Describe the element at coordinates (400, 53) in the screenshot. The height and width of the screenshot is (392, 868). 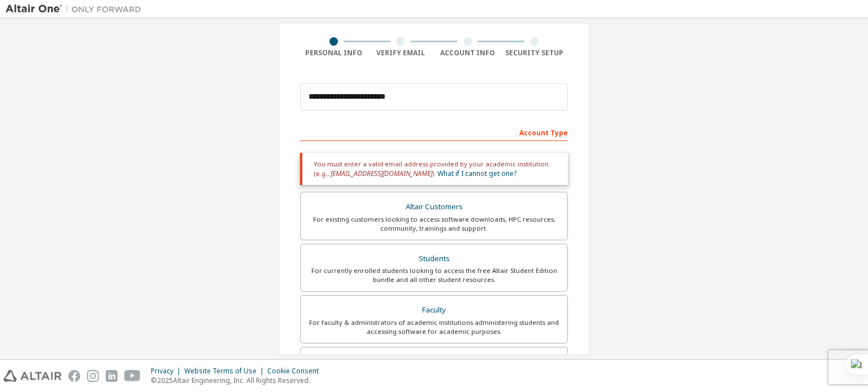
I see `div: Verify Email` at that location.